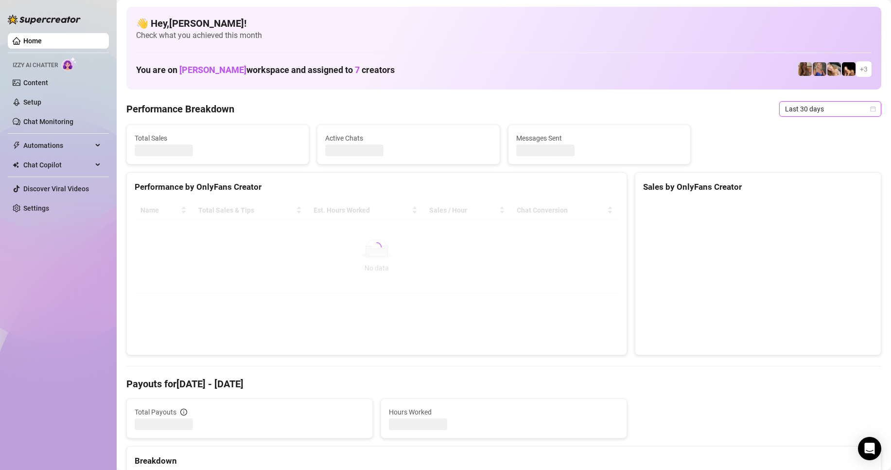  What do you see at coordinates (58, 145) in the screenshot?
I see `span: Automations` at bounding box center [58, 145].